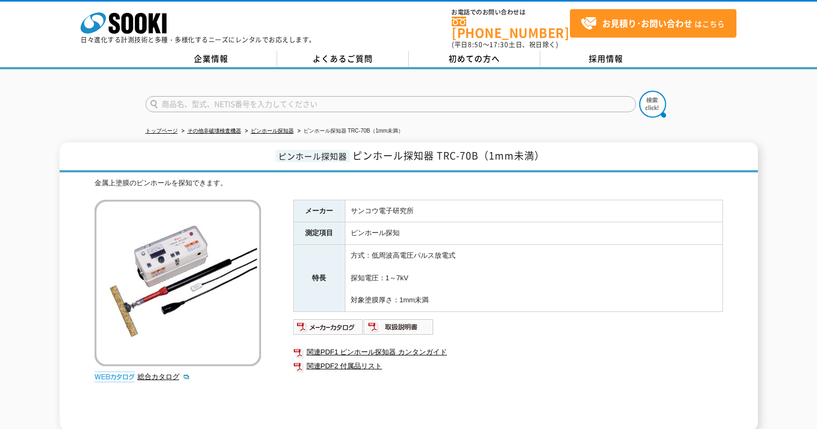  What do you see at coordinates (474, 59) in the screenshot?
I see `a: 初めての方へ` at bounding box center [474, 59].